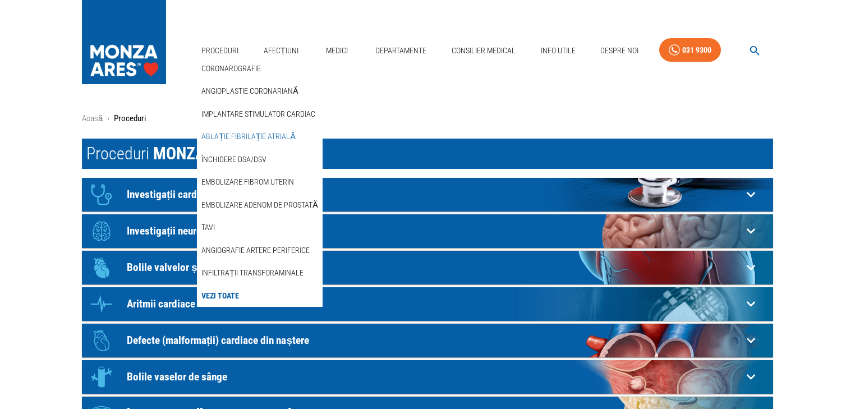 Image resolution: width=855 pixels, height=409 pixels. What do you see at coordinates (428, 154) in the screenshot?
I see `h1: Proceduri` at bounding box center [428, 154].